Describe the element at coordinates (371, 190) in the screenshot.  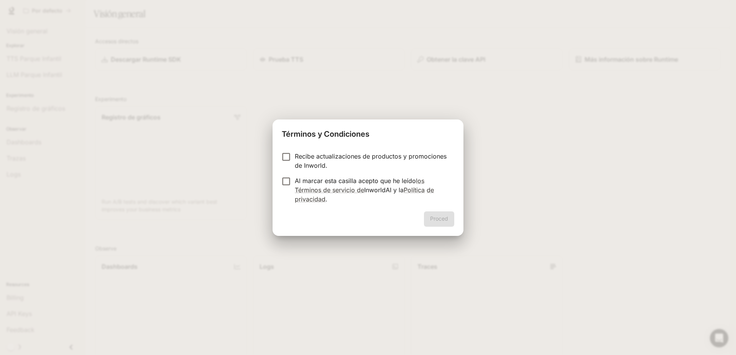
I see `p: Al marcar esta casilla acepto que he leído InworldAI y la .` at that location.